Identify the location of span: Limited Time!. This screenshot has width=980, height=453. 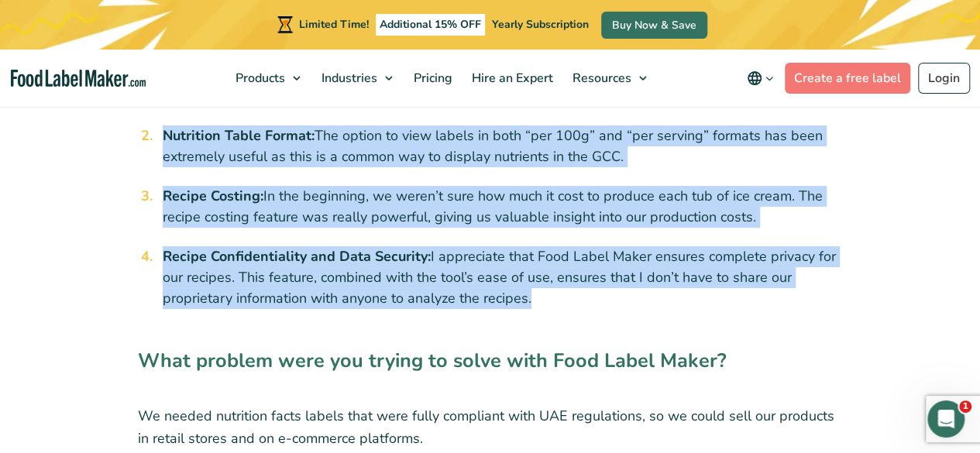
(334, 24).